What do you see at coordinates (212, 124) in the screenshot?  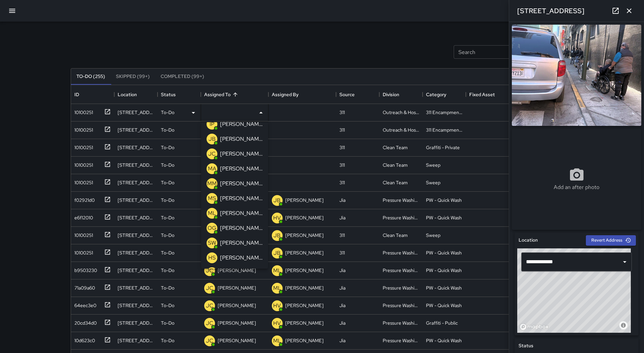 I see `p: IP` at bounding box center [212, 124].